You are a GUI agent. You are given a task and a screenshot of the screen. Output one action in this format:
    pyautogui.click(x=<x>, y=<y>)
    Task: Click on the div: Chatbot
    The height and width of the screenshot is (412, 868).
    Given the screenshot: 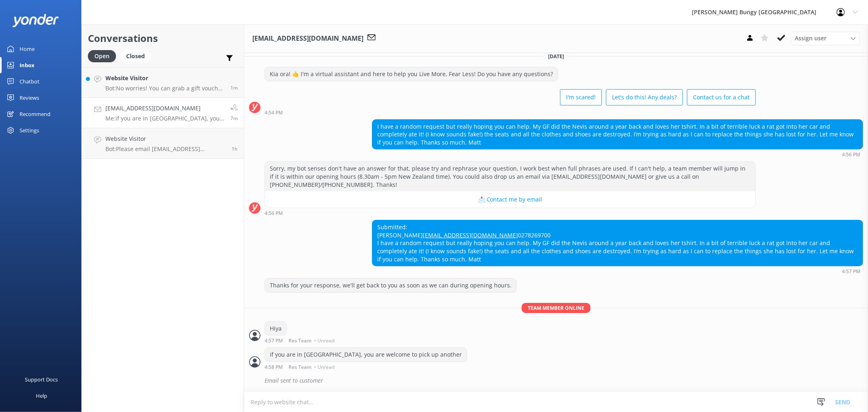 What is the action you would take?
    pyautogui.click(x=29, y=82)
    